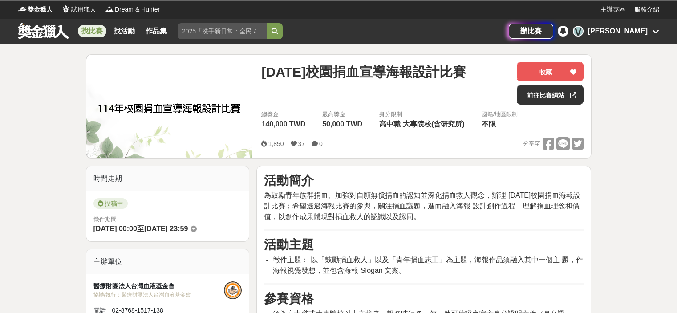 This screenshot has height=313, width=677. What do you see at coordinates (289, 180) in the screenshot?
I see `strong: 活動簡介` at bounding box center [289, 180].